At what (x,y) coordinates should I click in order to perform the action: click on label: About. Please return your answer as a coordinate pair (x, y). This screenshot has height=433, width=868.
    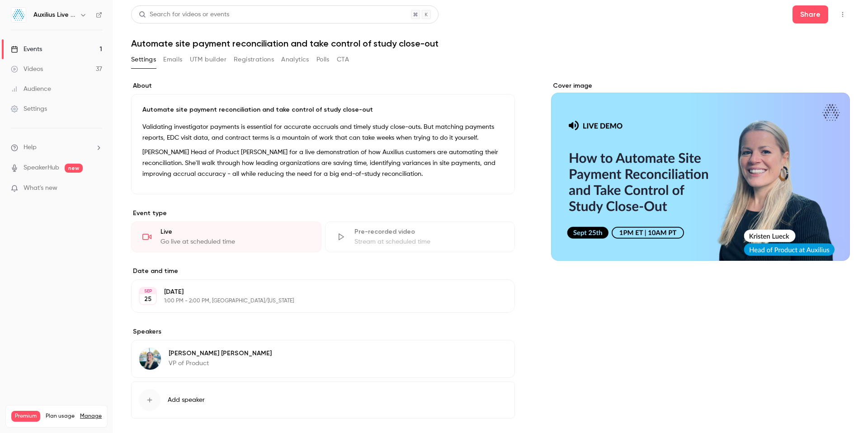
    Looking at the image, I should click on (323, 86).